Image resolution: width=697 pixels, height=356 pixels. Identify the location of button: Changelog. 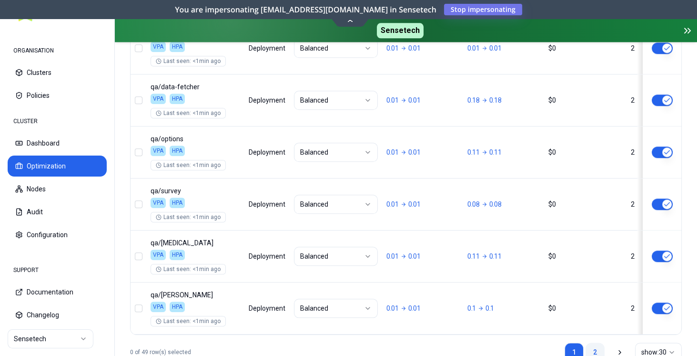
(57, 315).